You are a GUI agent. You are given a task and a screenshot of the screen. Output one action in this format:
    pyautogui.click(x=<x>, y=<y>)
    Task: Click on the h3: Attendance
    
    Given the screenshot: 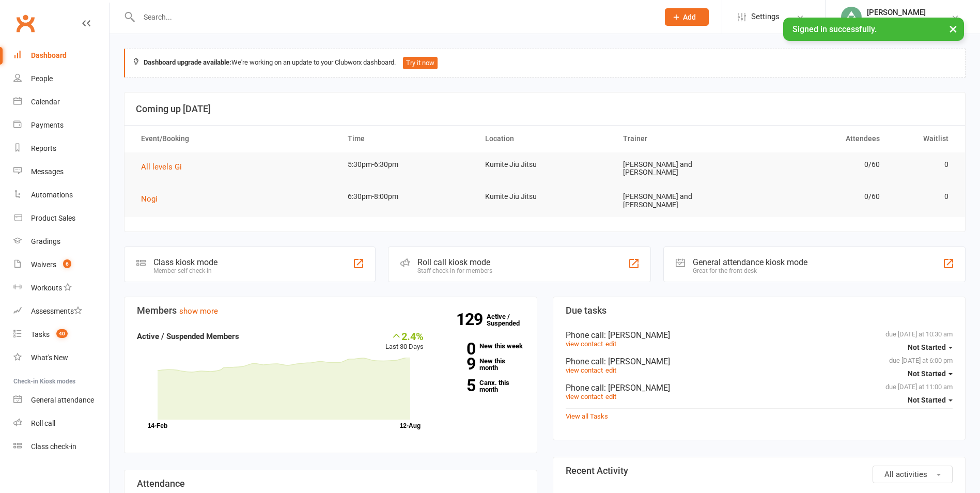 What is the action you would take?
    pyautogui.click(x=330, y=483)
    